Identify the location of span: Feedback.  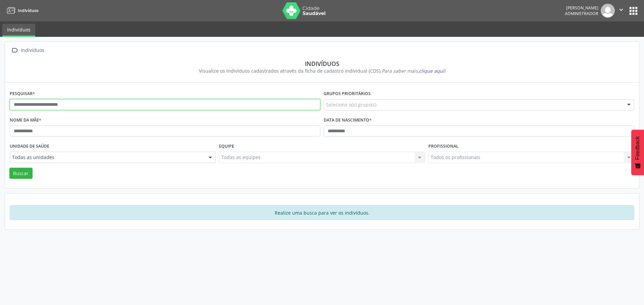
(637, 148).